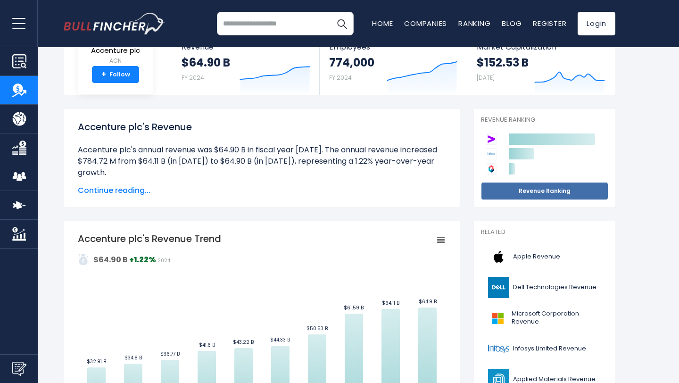 This screenshot has width=679, height=383. What do you see at coordinates (342, 24) in the screenshot?
I see `button: Search` at bounding box center [342, 24].